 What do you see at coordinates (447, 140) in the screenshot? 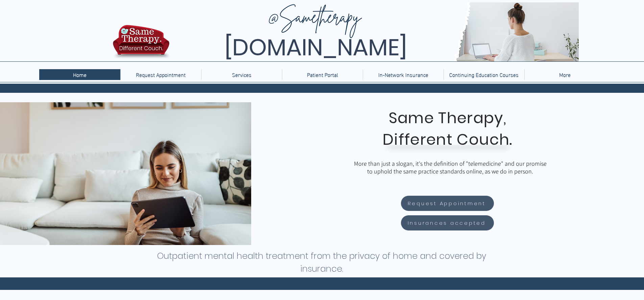
I see `span: Different Couch.` at bounding box center [447, 140].